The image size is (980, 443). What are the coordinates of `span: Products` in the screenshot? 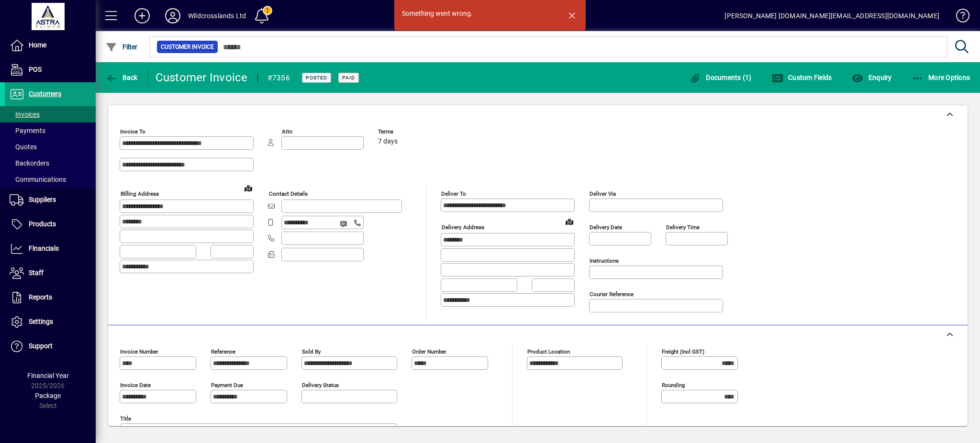 It's located at (42, 224).